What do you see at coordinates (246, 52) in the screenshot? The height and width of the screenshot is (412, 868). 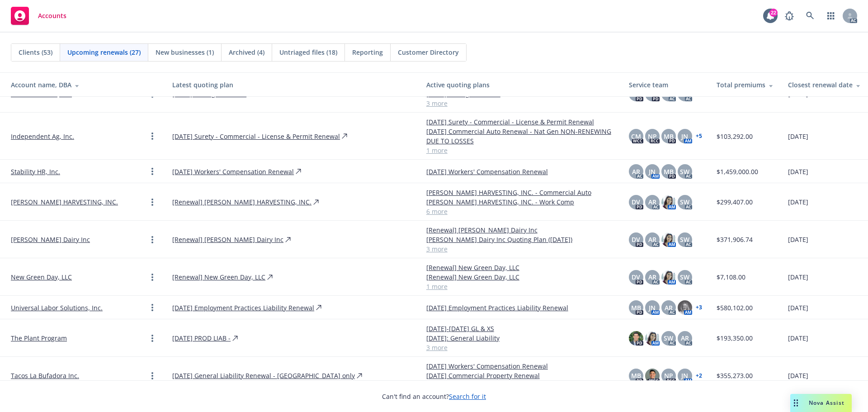 I see `span: Archived (4)` at bounding box center [246, 52].